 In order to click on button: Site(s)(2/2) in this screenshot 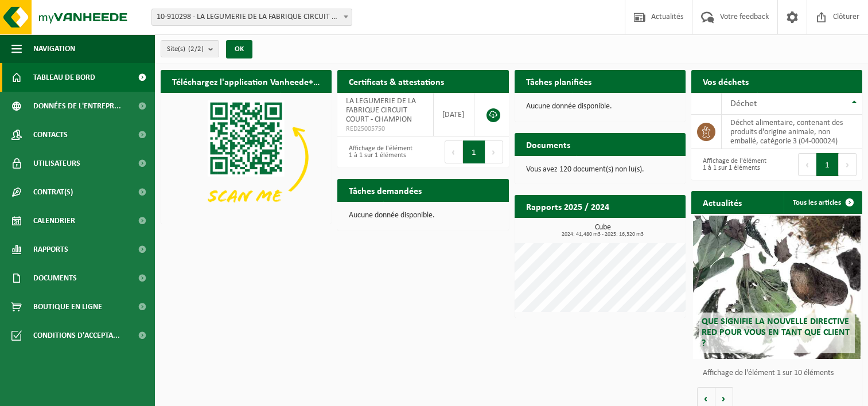, I will do `click(190, 48)`.